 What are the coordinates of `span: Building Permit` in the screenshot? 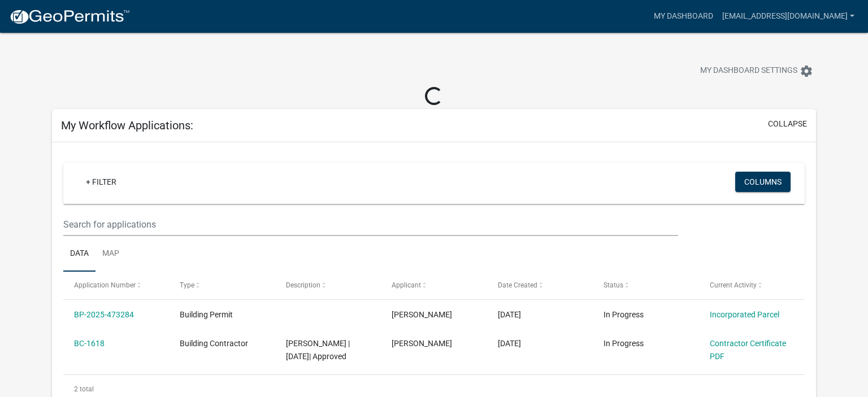 It's located at (206, 315).